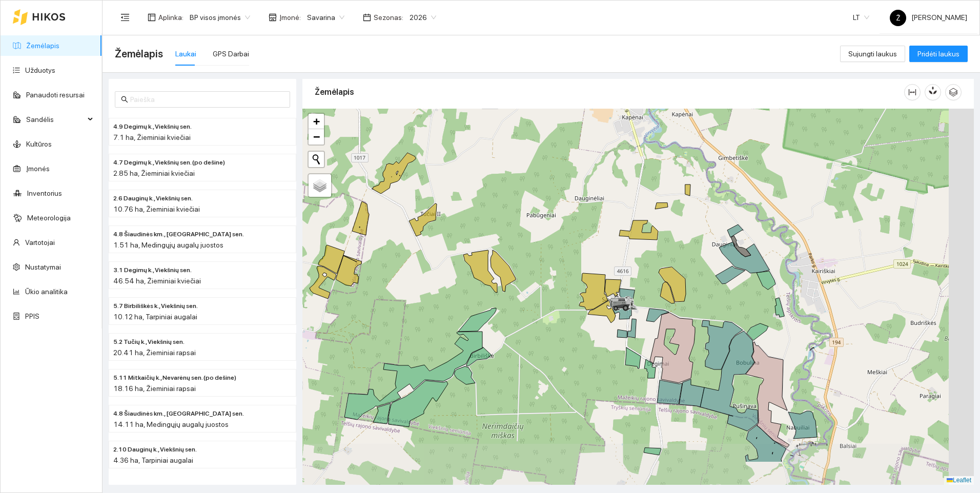 This screenshot has width=980, height=493. I want to click on button: Pridėti laukus, so click(938, 54).